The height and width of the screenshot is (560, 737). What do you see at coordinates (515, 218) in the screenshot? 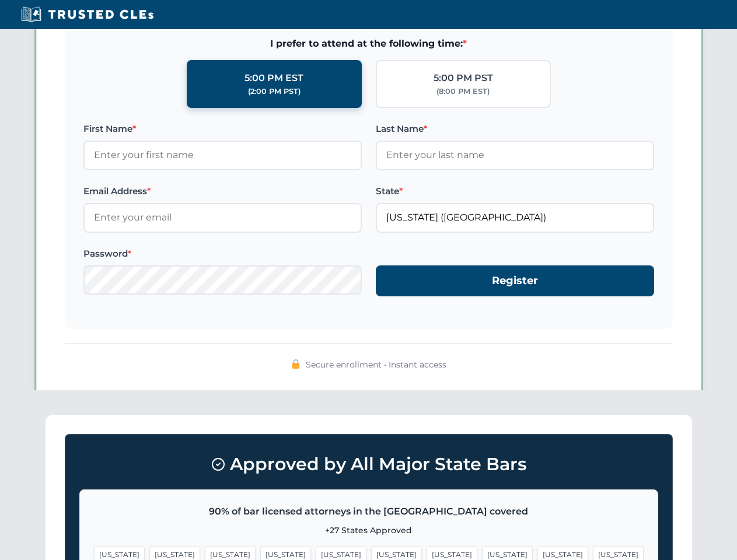
I see `input: Florida (FL)` at bounding box center [515, 218].